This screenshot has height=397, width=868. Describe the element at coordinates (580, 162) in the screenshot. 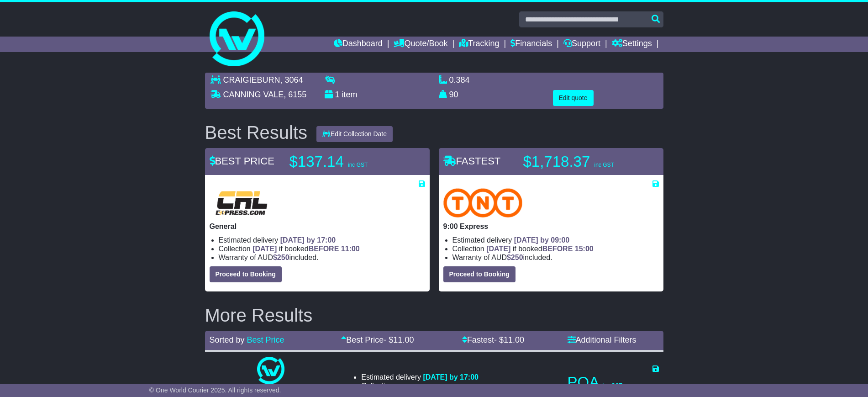

I see `p: $1,718.37` at that location.